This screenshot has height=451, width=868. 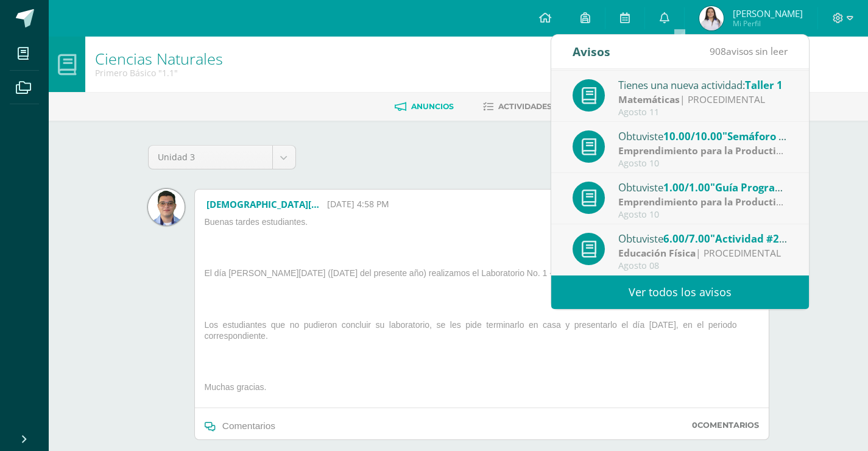 What do you see at coordinates (712, 18) in the screenshot?
I see `img: 17241223837efaeb1e1d783b7c4e1828.png` at bounding box center [712, 18].